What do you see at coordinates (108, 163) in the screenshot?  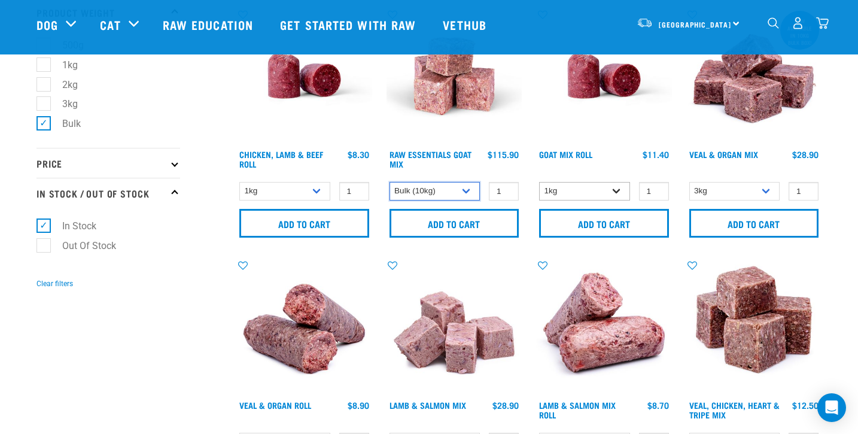 I see `p: Price` at bounding box center [108, 163].